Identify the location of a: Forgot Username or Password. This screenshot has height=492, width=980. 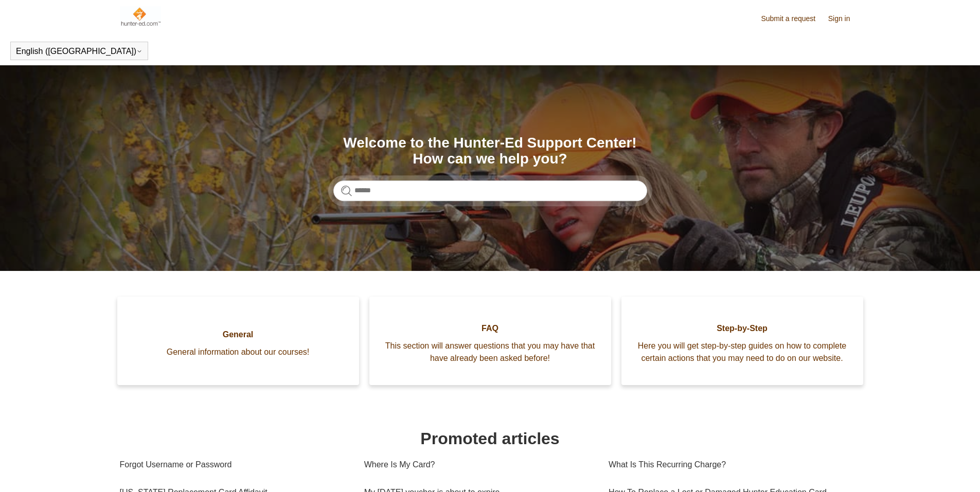
(234, 465).